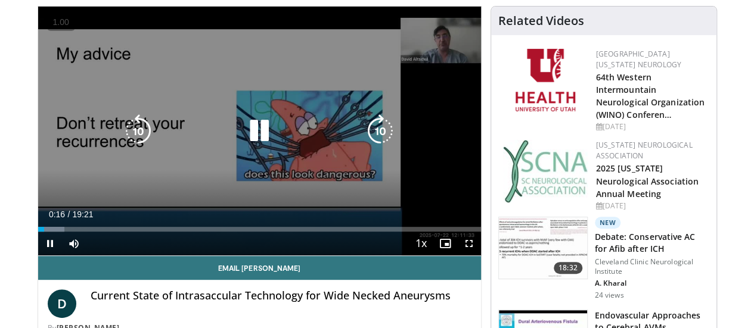 This screenshot has width=754, height=328. I want to click on video-js: Video Player, so click(259, 131).